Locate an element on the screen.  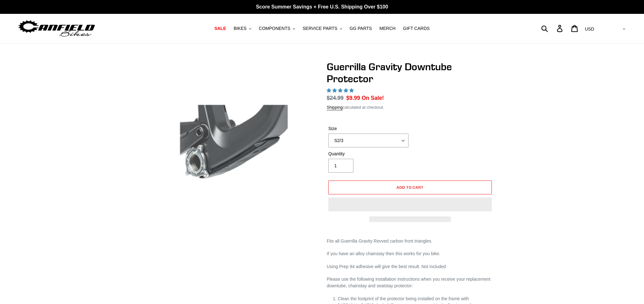
a: GG PARTS is located at coordinates (361, 28).